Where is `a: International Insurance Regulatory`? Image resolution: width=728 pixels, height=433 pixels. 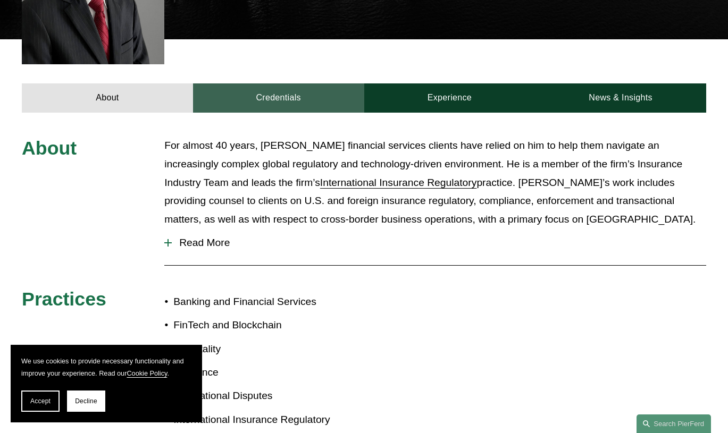
a: International Insurance Regulatory is located at coordinates (398, 182).